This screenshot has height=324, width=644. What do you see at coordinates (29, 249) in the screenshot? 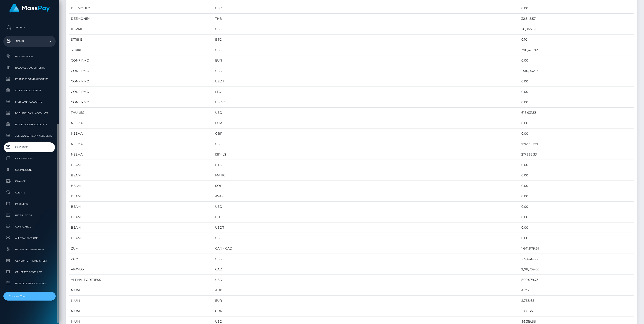
I see `a: Payees under Review` at bounding box center [29, 249].